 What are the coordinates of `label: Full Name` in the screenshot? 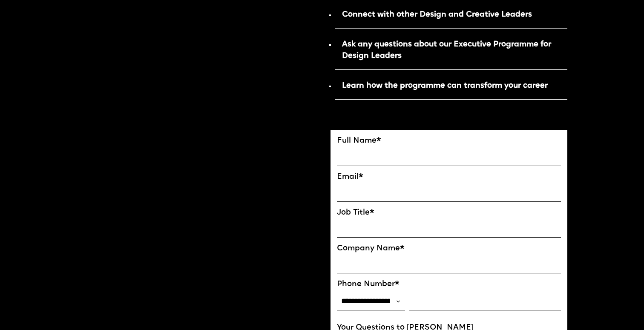 It's located at (449, 141).